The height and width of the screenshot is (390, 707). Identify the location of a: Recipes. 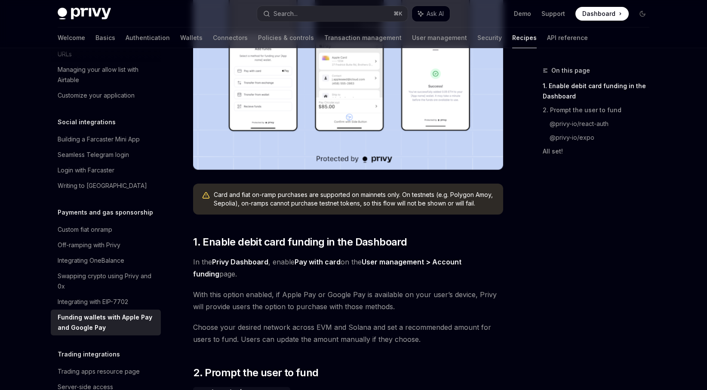
(524, 38).